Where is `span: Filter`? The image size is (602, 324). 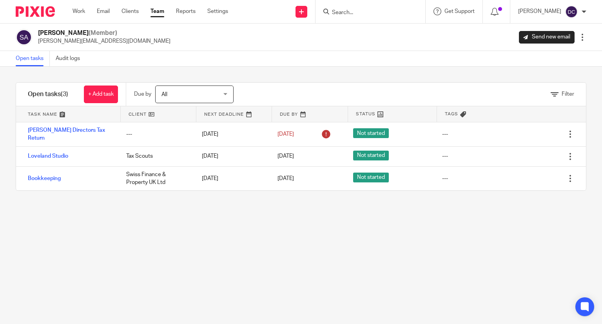 span: Filter is located at coordinates (568, 94).